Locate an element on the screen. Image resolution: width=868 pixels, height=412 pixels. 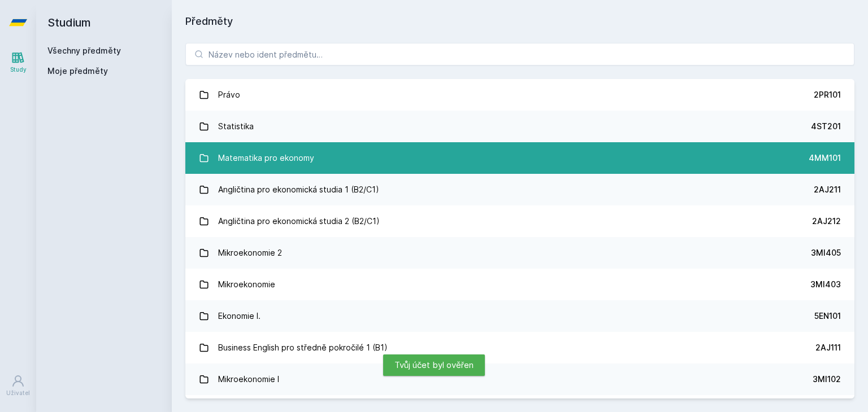
div: 3MI102 is located at coordinates (826, 379).